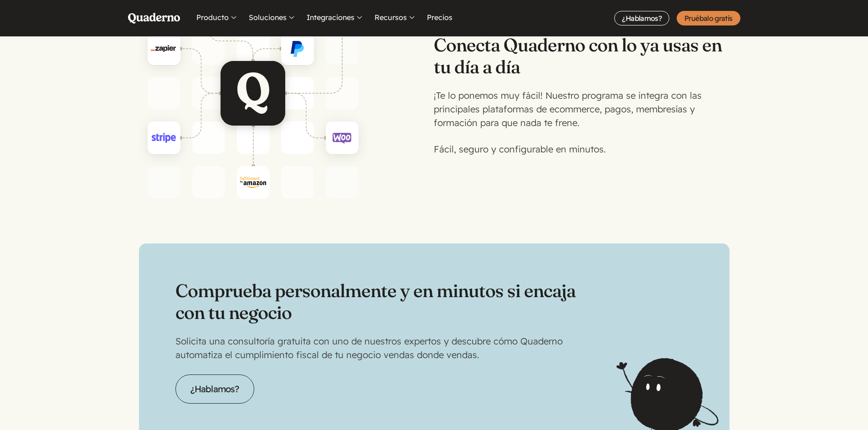 The height and width of the screenshot is (430, 868). Describe the element at coordinates (434, 348) in the screenshot. I see `p: Solicita una consultoría gratuita con uno de nuestros expertos y descubre cómo Quaderno automatiz...` at that location.